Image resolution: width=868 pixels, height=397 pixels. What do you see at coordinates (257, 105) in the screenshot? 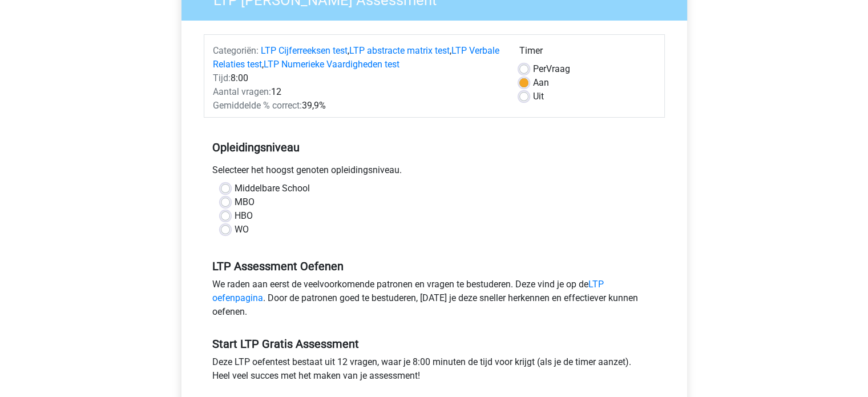
I see `span: Gemiddelde % correct:` at bounding box center [257, 105].